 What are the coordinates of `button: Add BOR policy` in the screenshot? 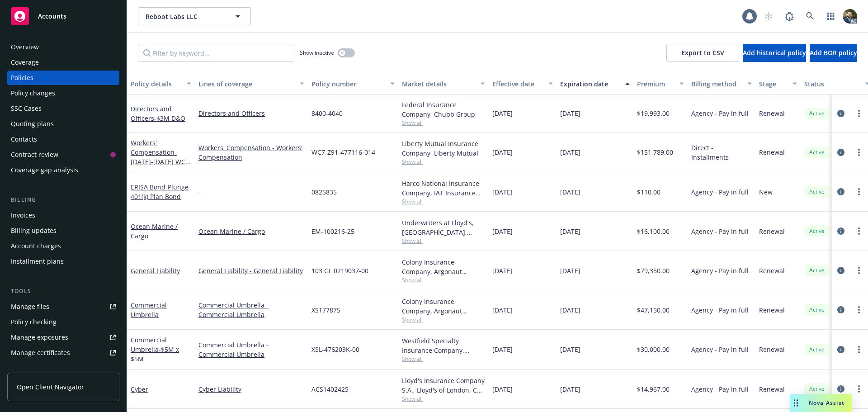 It's located at (833, 53).